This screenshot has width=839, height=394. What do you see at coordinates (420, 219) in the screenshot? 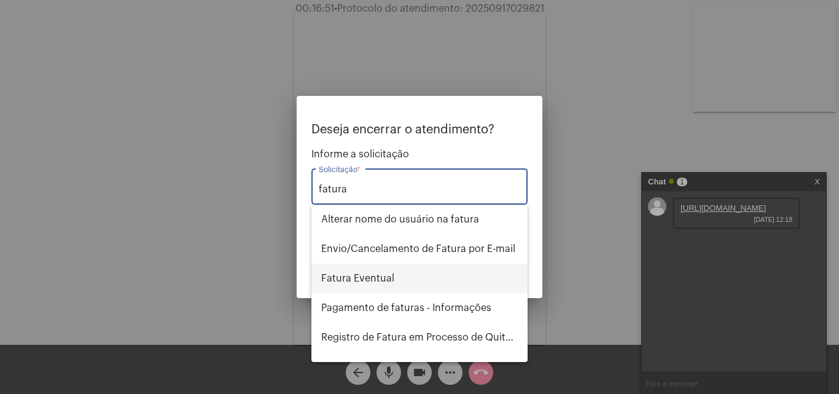
I see `span: Alterar nome do usuário na fatura` at bounding box center [420, 219].